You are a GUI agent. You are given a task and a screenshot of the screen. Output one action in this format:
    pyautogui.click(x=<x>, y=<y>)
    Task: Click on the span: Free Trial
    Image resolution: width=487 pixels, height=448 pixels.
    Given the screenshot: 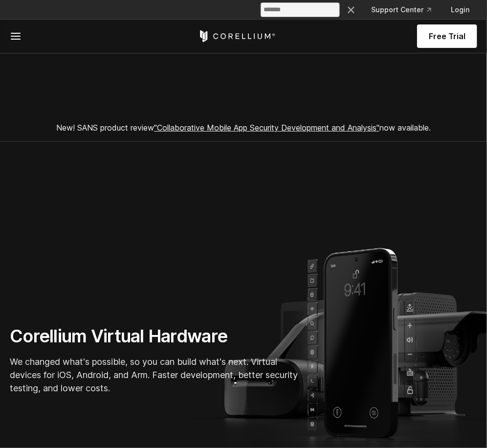 What is the action you would take?
    pyautogui.click(x=447, y=36)
    